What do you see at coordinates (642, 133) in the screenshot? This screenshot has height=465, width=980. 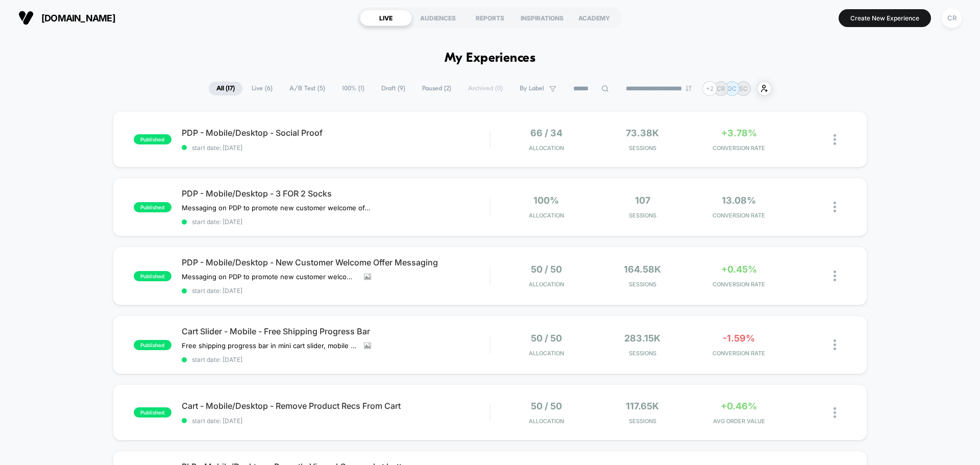 I see `span: 73.38k` at bounding box center [642, 133].